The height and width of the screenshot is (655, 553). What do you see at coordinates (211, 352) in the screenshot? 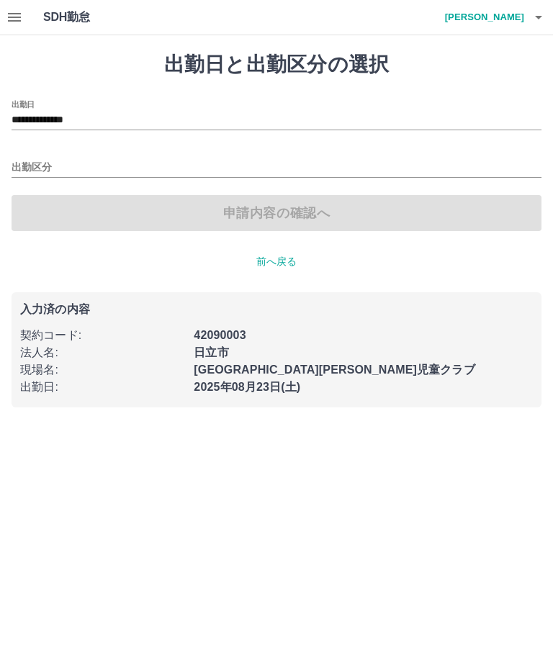
I see `b: 日立市` at bounding box center [211, 352].